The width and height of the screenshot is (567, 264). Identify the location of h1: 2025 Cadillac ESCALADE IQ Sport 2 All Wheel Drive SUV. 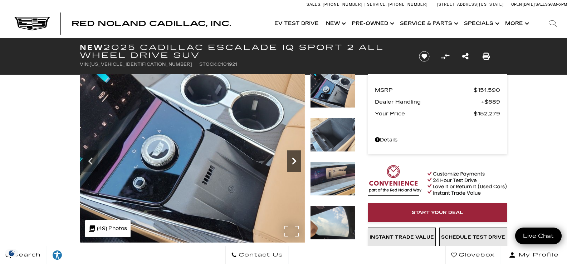
(243, 52).